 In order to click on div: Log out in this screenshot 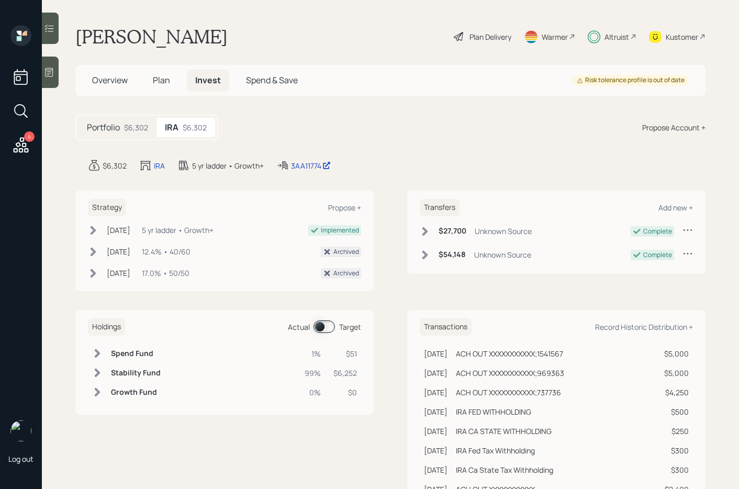, I will do `click(21, 458)`.